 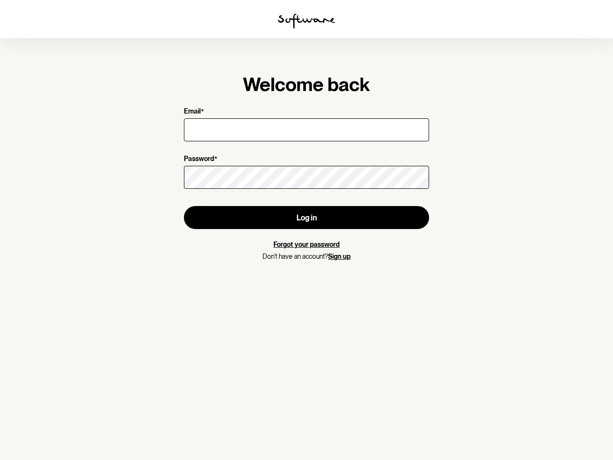 What do you see at coordinates (307, 21) in the screenshot?
I see `img: software logo` at bounding box center [307, 21].